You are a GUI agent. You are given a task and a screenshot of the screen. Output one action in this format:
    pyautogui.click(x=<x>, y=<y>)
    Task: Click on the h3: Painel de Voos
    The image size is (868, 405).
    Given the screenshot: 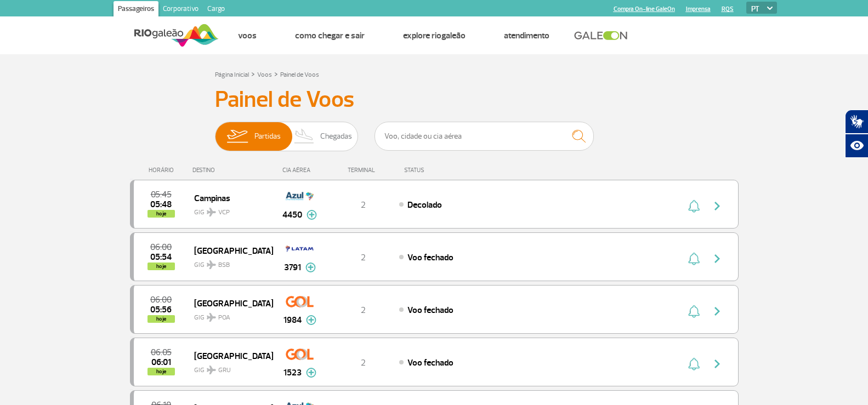 What is the action you would take?
    pyautogui.click(x=435, y=100)
    